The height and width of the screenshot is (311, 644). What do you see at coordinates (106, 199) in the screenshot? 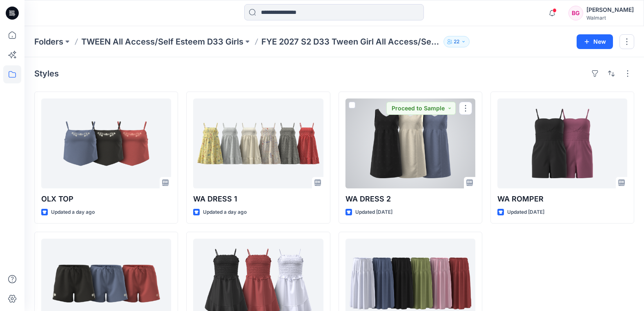
I see `p: OLX TOP` at bounding box center [106, 199].